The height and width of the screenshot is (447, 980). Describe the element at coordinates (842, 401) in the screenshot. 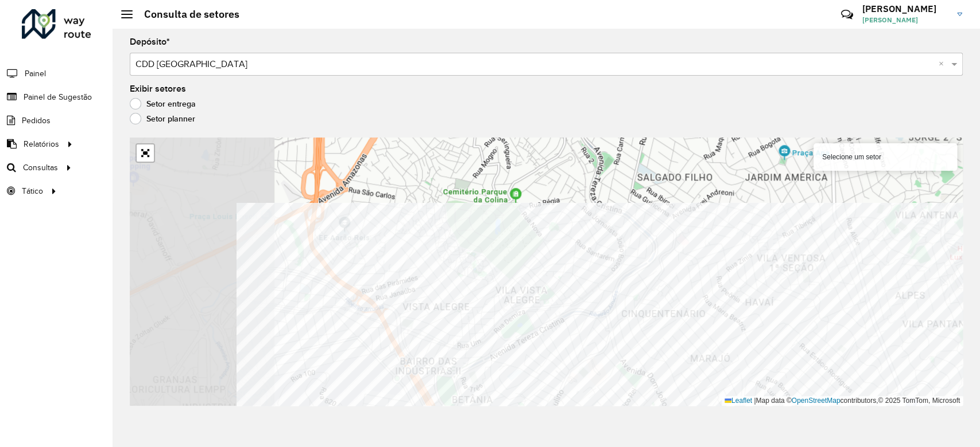

I see `div: Map data © contributors,© 2025 TomTom, Microsoft` at that location.